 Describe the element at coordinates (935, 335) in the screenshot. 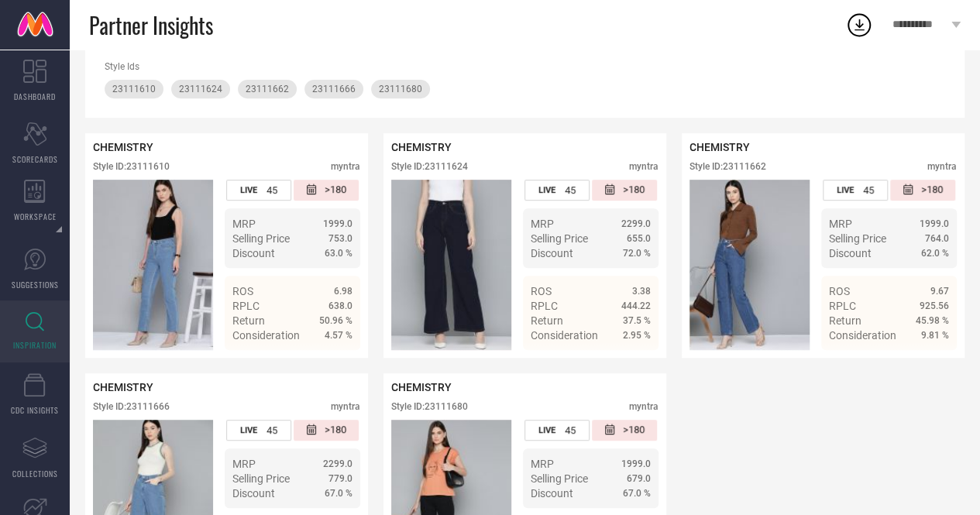

I see `span: 9.81 %` at that location.